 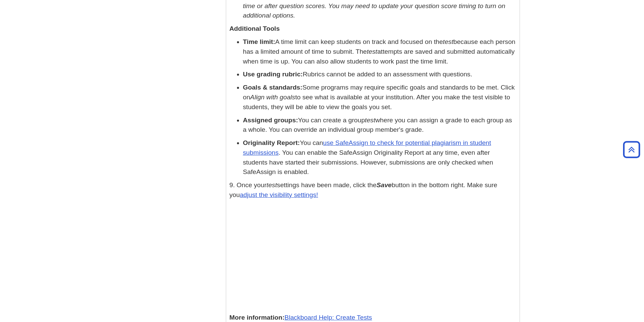 What do you see at coordinates (367, 148) in the screenshot?
I see `a: use SafeAssign to check for potential plagiarism in student submissions` at bounding box center [367, 148].